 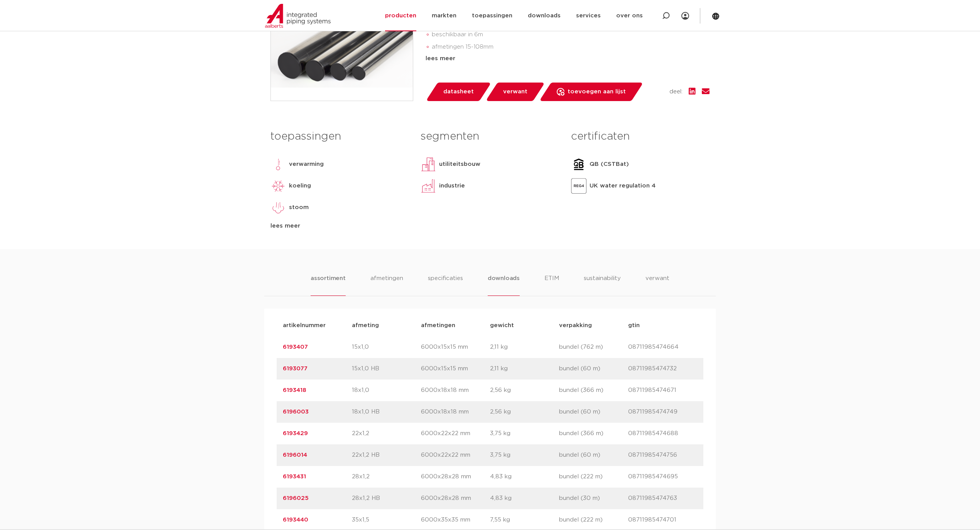 I want to click on p: 22x1,2, so click(x=387, y=433).